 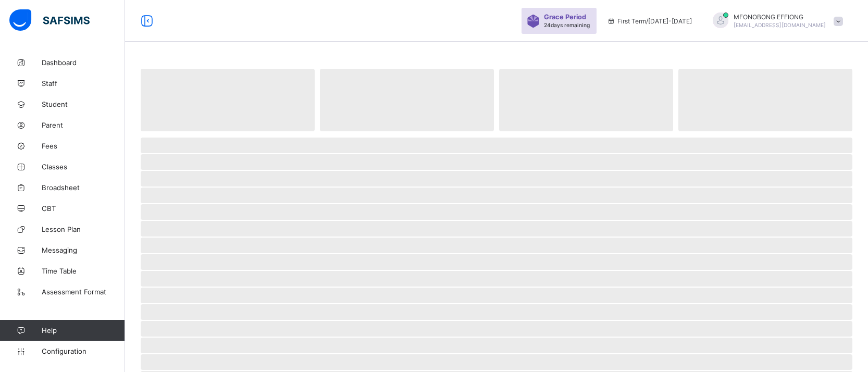 What do you see at coordinates (83, 125) in the screenshot?
I see `span: Parent` at bounding box center [83, 125].